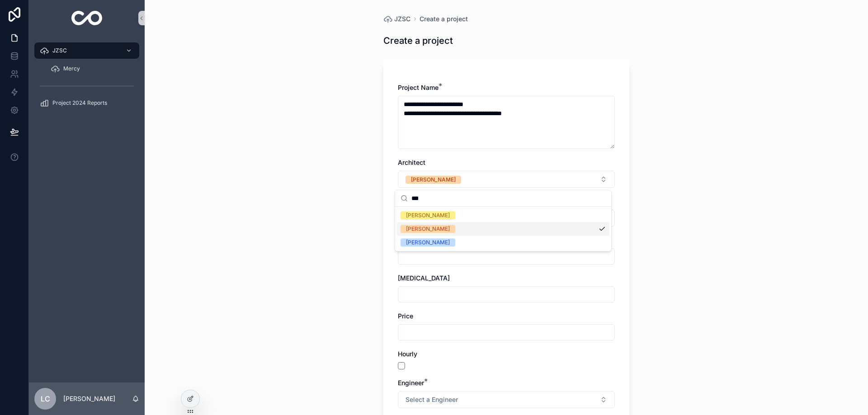  I want to click on img: App logo, so click(87, 18).